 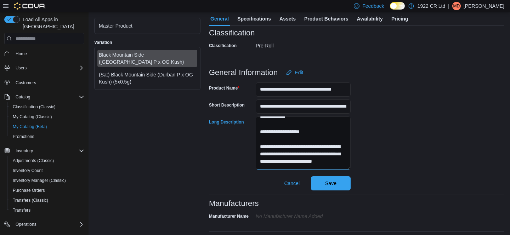 What do you see at coordinates (34, 107) in the screenshot?
I see `a: Classification (Classic)` at bounding box center [34, 107].